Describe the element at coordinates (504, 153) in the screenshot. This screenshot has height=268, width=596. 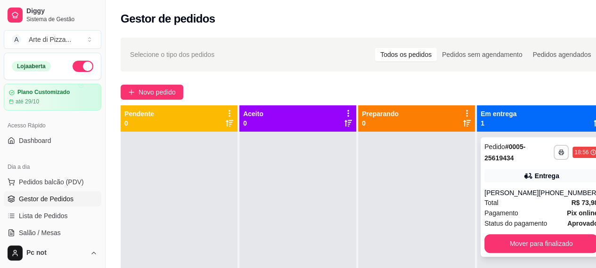
I see `strong: # 0005-25619434` at that location.